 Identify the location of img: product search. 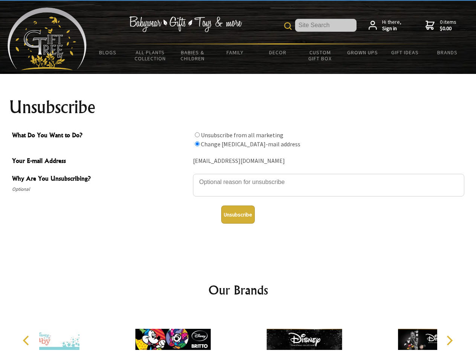
(288, 26).